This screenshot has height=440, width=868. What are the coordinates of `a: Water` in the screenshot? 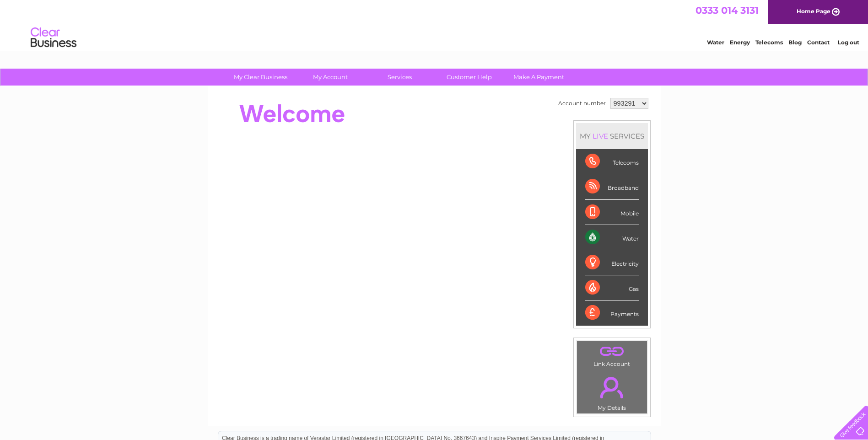 It's located at (716, 42).